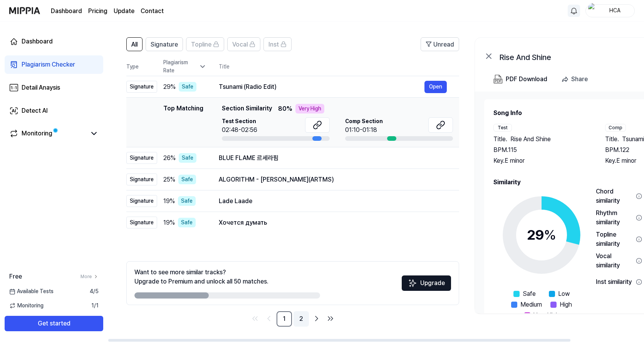 This screenshot has height=342, width=644. I want to click on a: 1, so click(284, 319).